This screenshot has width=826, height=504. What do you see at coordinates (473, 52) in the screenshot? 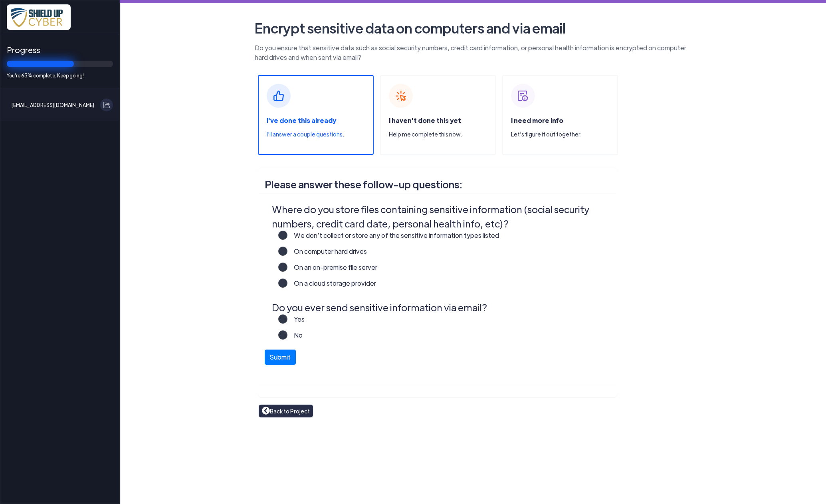
I see `p: Do you ensure that sensitive data such as social security numbers, credit card information, or pe...` at bounding box center [473, 52].